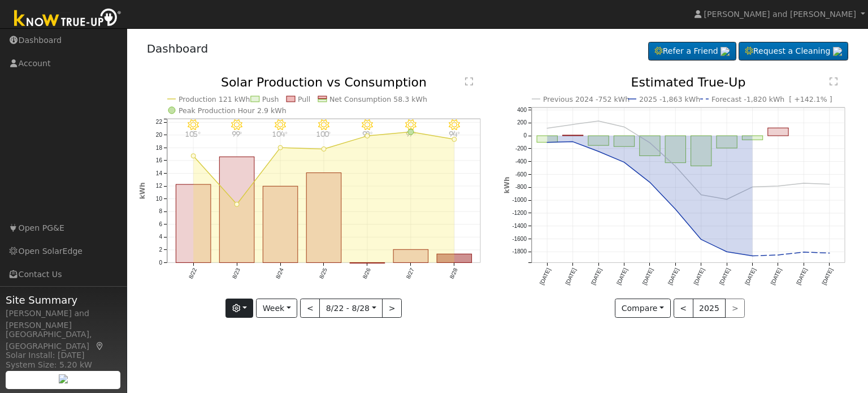  Describe the element at coordinates (772, 98) in the screenshot. I see `text: Forecast -1,820 kWh [ +142.1% ]` at that location.